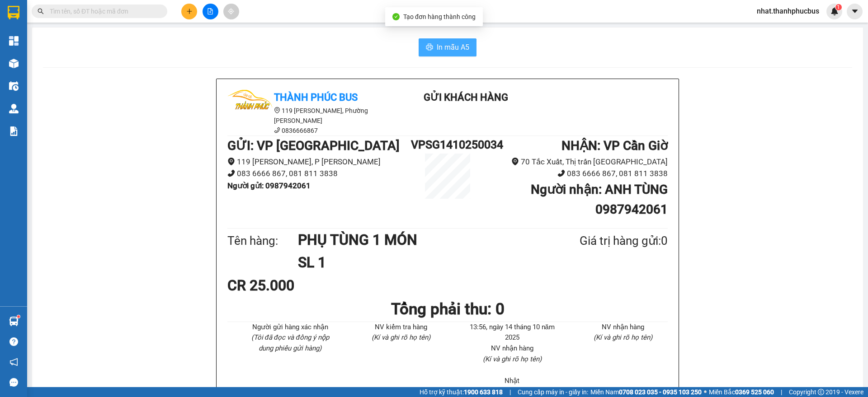 The height and width of the screenshot is (397, 868). What do you see at coordinates (402, 328) in the screenshot?
I see `li: NV kiểm tra hàng` at bounding box center [402, 328].